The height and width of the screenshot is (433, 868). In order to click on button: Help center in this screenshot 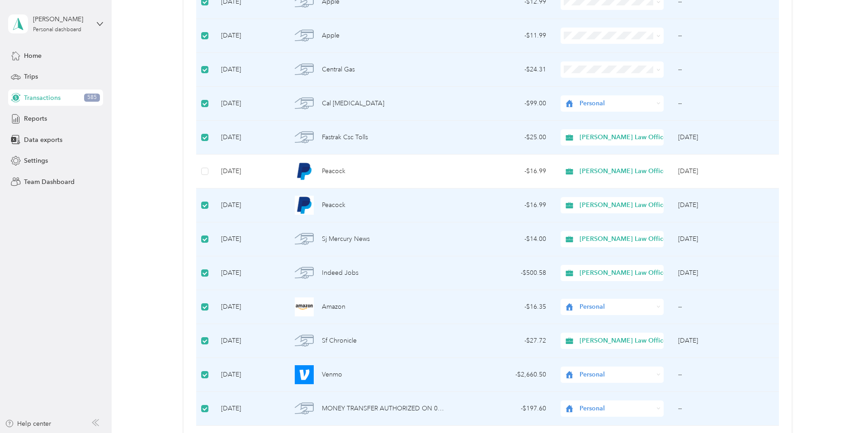, I will do `click(28, 424)`.